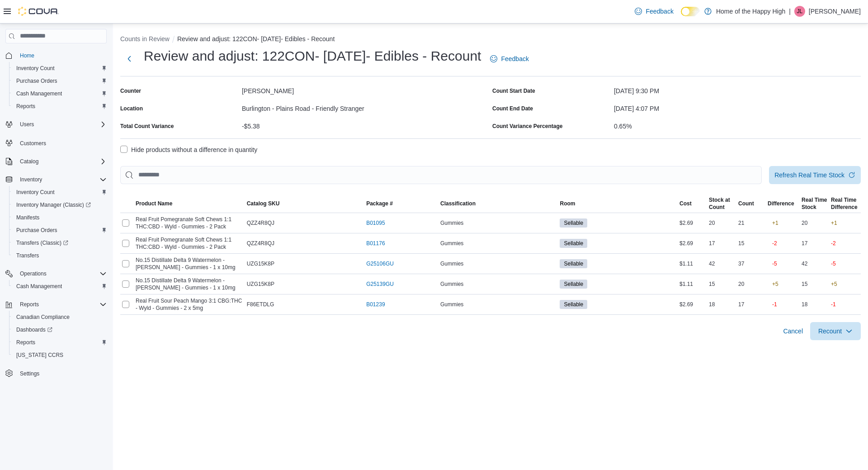  I want to click on div: 20, so click(751, 284).